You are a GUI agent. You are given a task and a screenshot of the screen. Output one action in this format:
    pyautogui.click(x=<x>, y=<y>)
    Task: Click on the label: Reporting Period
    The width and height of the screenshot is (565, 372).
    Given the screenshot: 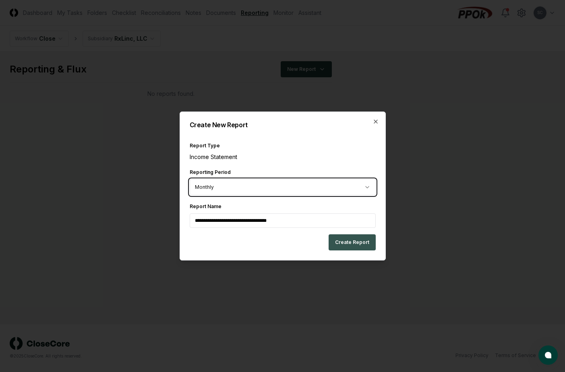 What is the action you would take?
    pyautogui.click(x=210, y=172)
    